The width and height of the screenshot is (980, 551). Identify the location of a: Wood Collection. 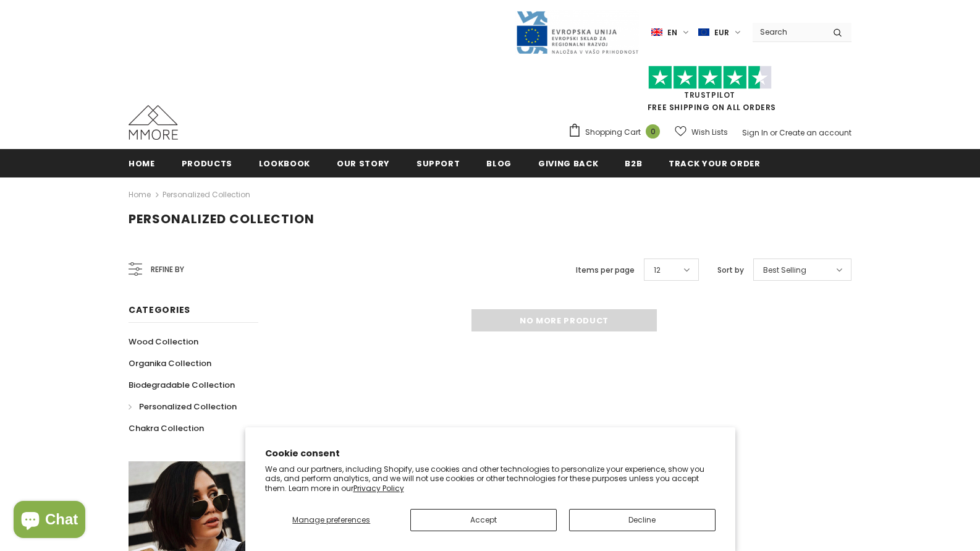
(163, 342).